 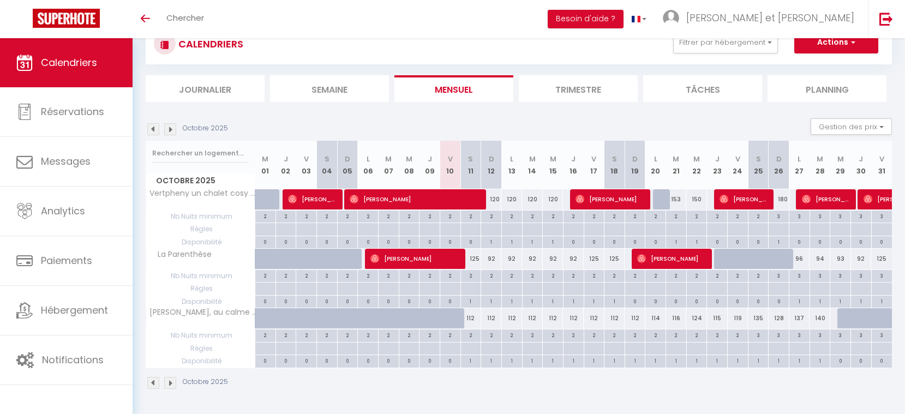 I want to click on th: 14, so click(x=533, y=165).